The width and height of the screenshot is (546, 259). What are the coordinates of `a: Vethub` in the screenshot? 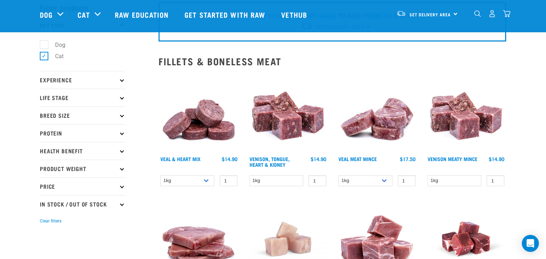 It's located at (295, 15).